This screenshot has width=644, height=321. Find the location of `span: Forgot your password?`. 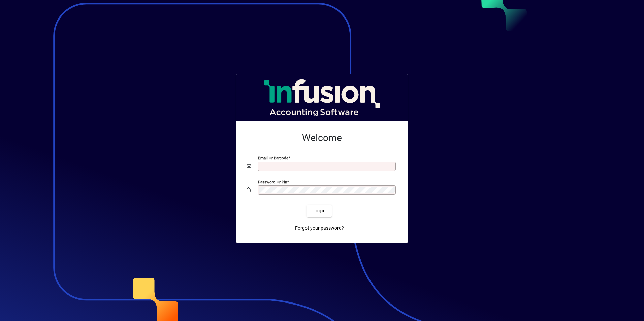

span: Forgot your password? is located at coordinates (319, 228).